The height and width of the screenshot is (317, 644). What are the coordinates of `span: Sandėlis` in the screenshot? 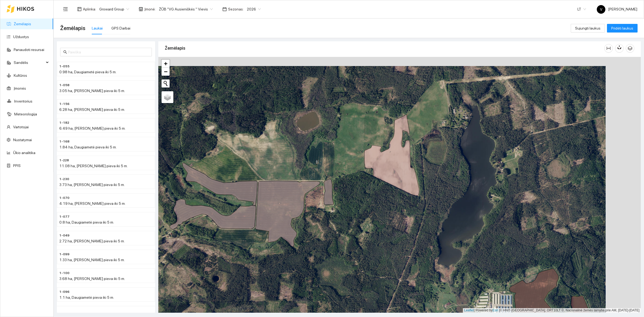 It's located at (29, 63).